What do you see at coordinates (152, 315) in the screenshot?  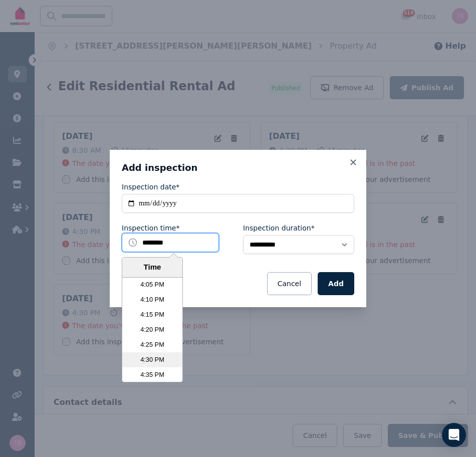 I see `li: 4:15 PM` at bounding box center [152, 315].